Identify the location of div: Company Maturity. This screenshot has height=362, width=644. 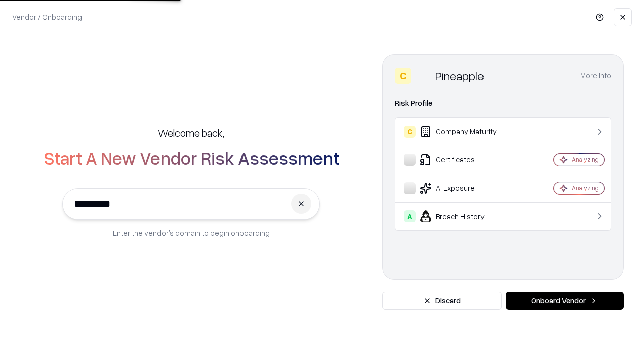
(463, 132).